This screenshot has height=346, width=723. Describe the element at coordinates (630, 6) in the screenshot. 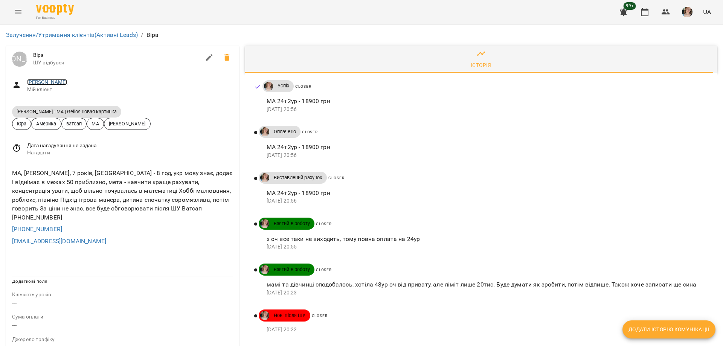

I see `span: 99+` at that location.